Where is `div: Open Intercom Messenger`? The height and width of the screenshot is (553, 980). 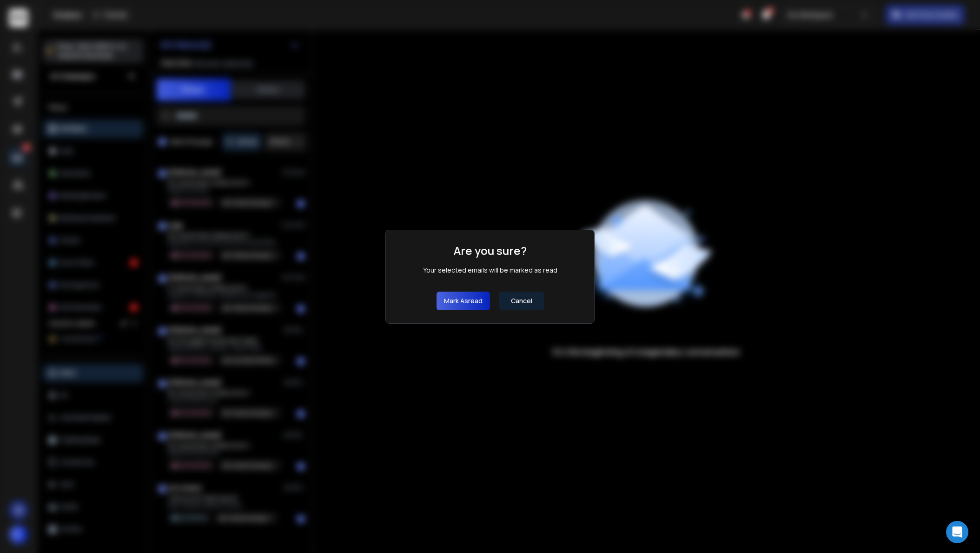
div: Open Intercom Messenger is located at coordinates (957, 532).